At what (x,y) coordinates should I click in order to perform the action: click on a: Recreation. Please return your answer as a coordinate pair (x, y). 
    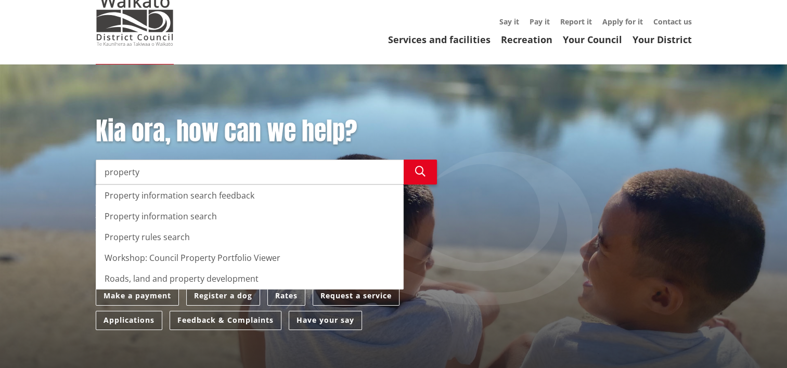
    Looking at the image, I should click on (526, 40).